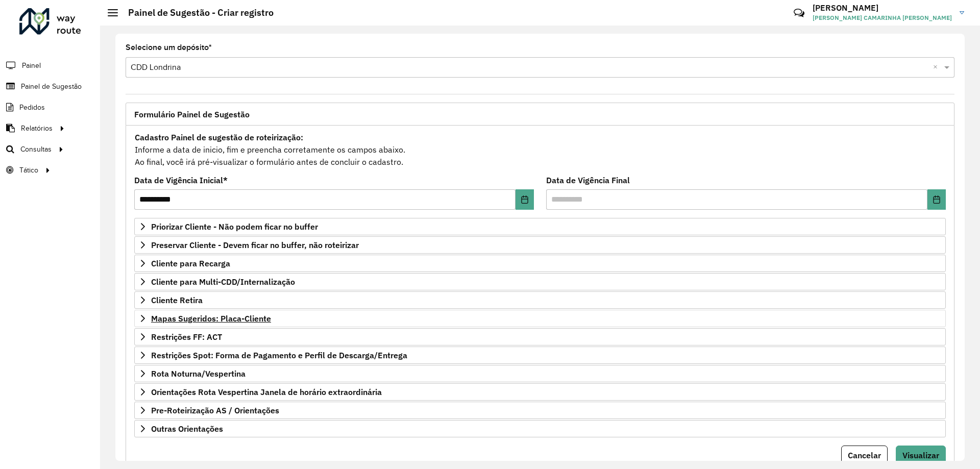 The height and width of the screenshot is (469, 980). What do you see at coordinates (37, 128) in the screenshot?
I see `span: Relatórios` at bounding box center [37, 128].